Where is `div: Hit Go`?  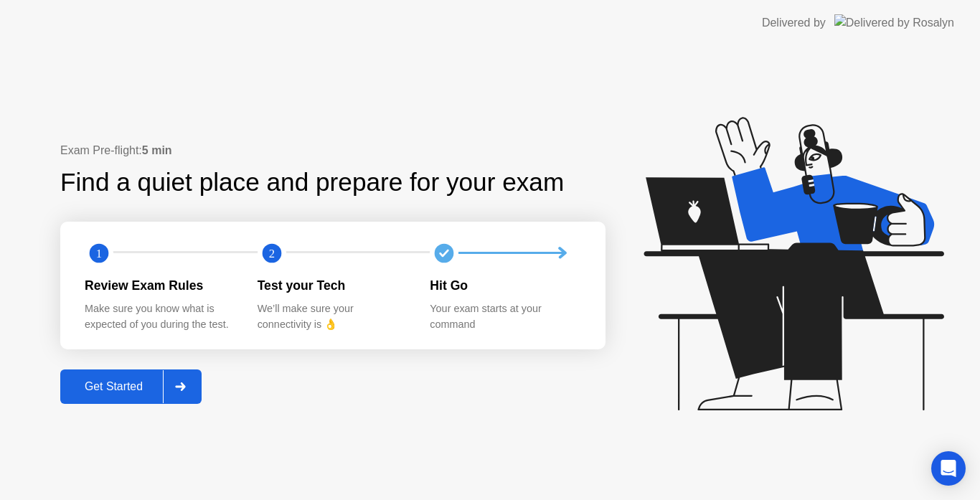
div: Hit Go is located at coordinates (504, 285).